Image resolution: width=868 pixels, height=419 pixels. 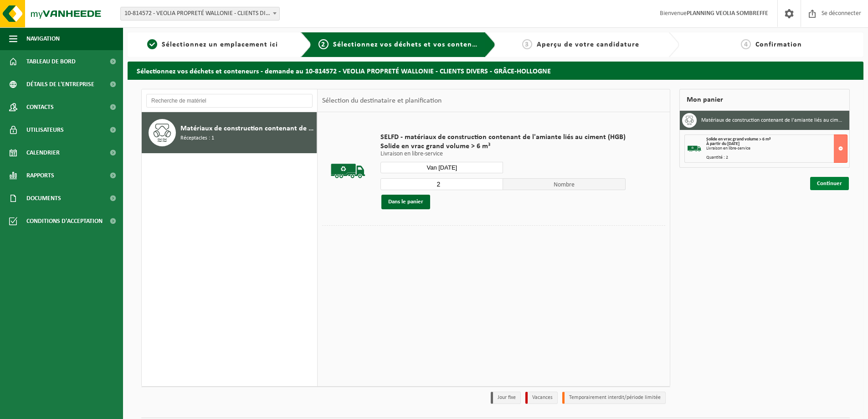 I want to click on font: Sélection du destinataire et planification, so click(x=382, y=101).